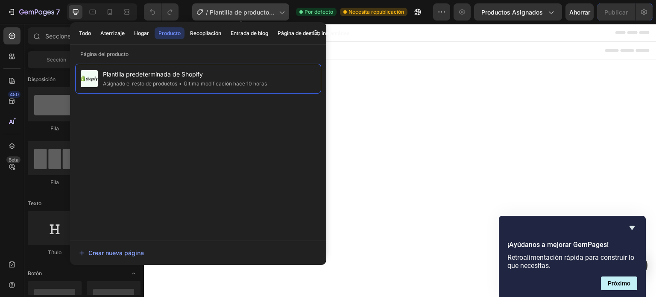  I want to click on button: Todo, so click(85, 33).